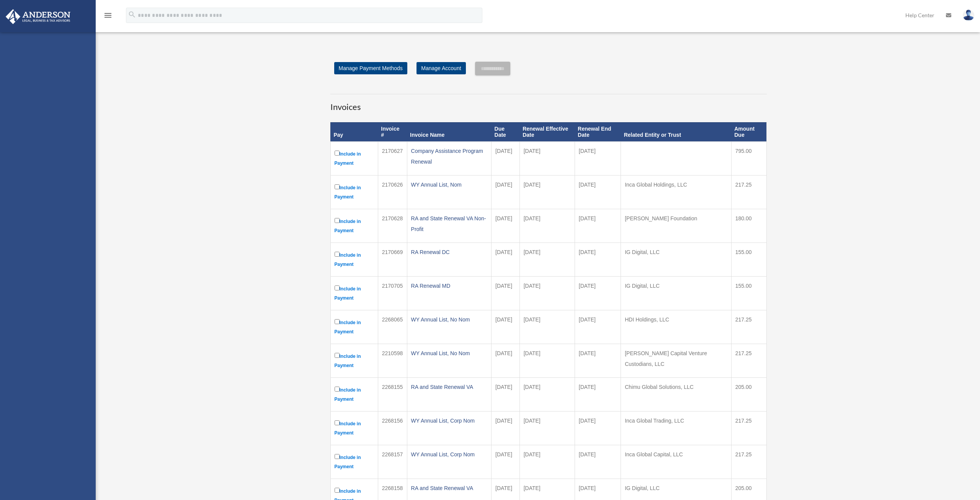 This screenshot has height=500, width=980. I want to click on td: 2170669, so click(392, 260).